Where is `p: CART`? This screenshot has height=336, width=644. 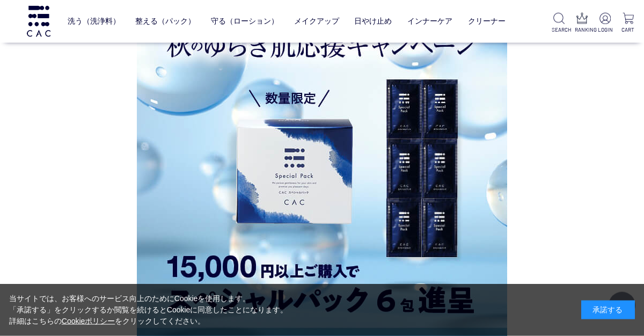 p: CART is located at coordinates (628, 30).